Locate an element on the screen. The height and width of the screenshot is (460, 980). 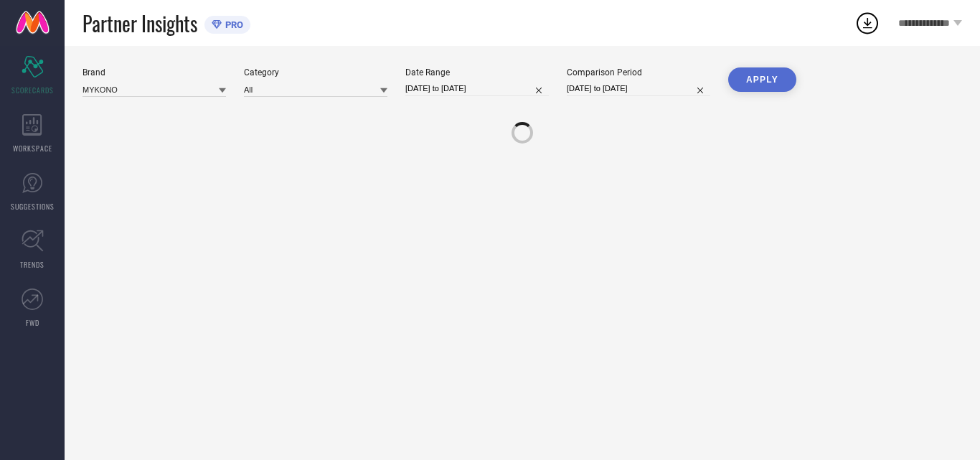
span: SCORECARDS is located at coordinates (33, 90).